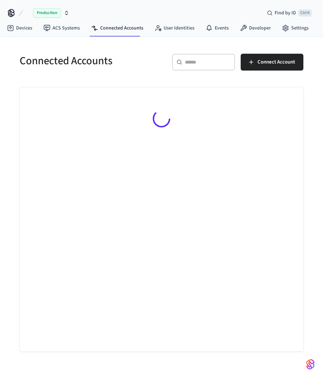 The width and height of the screenshot is (323, 377). What do you see at coordinates (117, 28) in the screenshot?
I see `a: Connected Accounts` at bounding box center [117, 28].